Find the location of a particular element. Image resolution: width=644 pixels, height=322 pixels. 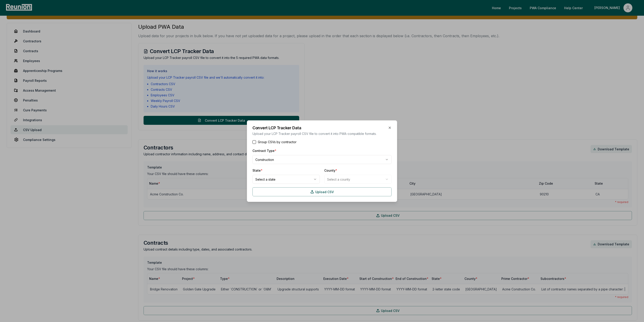

label: Group CSVs by contractor is located at coordinates (277, 142).